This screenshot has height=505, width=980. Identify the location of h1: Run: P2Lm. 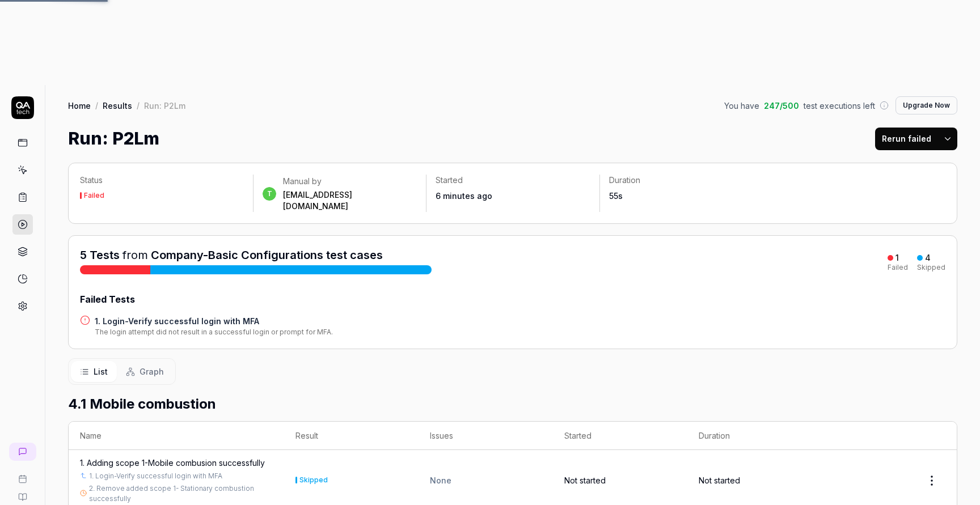
(113, 139).